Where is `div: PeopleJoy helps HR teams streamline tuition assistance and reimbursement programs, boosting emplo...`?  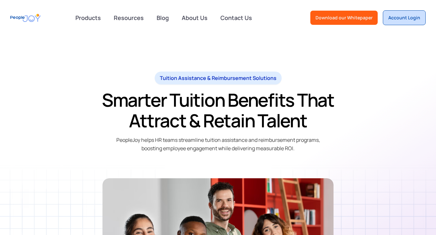
div: PeopleJoy helps HR teams streamline tuition assistance and reimbursement programs, boosting emplo... is located at coordinates (218, 144).